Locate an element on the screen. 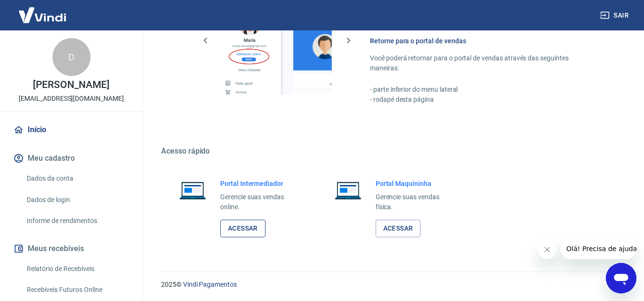 Image resolution: width=644 pixels, height=301 pixels. a: Início is located at coordinates (71, 130).